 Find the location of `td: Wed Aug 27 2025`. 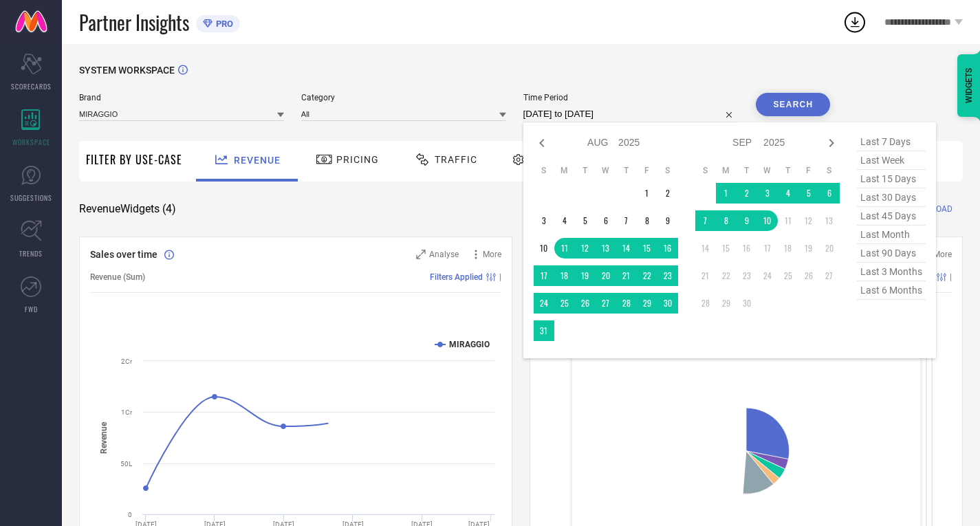

td: Wed Aug 27 2025 is located at coordinates (606, 303).